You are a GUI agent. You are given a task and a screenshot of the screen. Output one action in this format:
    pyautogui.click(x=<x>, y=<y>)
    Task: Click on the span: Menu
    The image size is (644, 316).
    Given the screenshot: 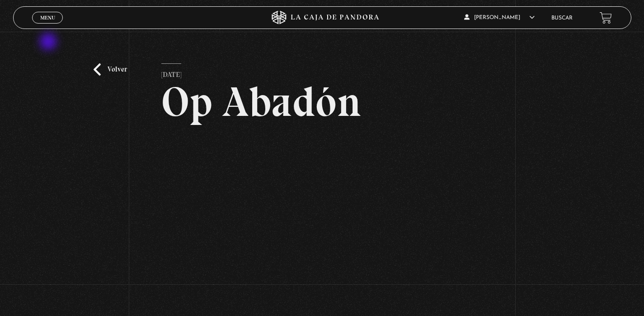 What is the action you would take?
    pyautogui.click(x=48, y=18)
    